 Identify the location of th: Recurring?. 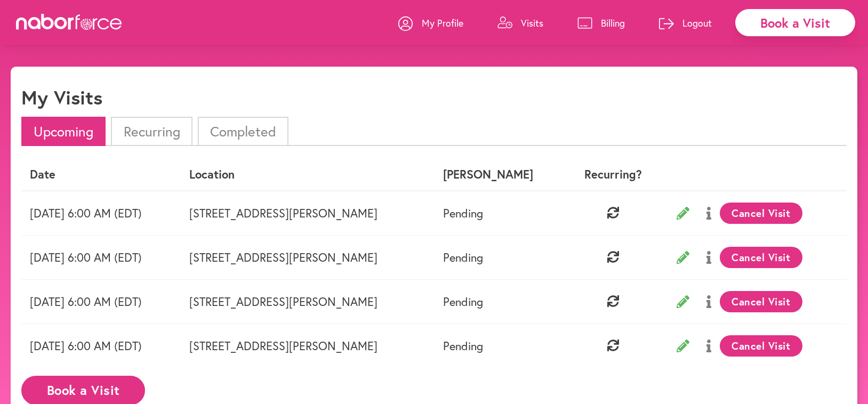
(613, 174).